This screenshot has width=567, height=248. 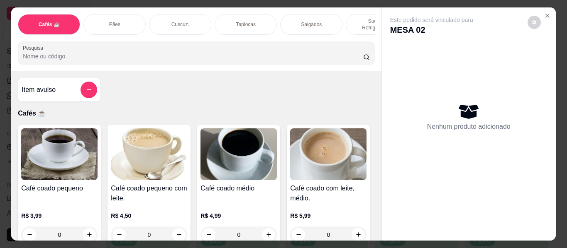 What do you see at coordinates (34, 48) in the screenshot?
I see `label: Pesquisa` at bounding box center [34, 48].